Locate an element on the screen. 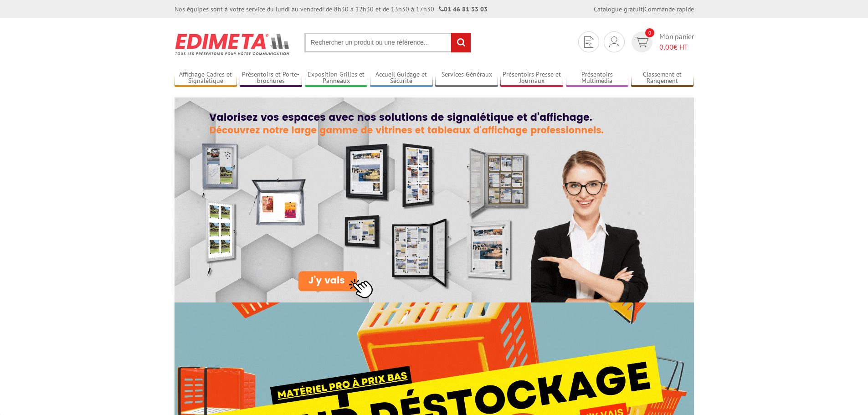  a: Exposition Grilles et Panneaux is located at coordinates (336, 78).